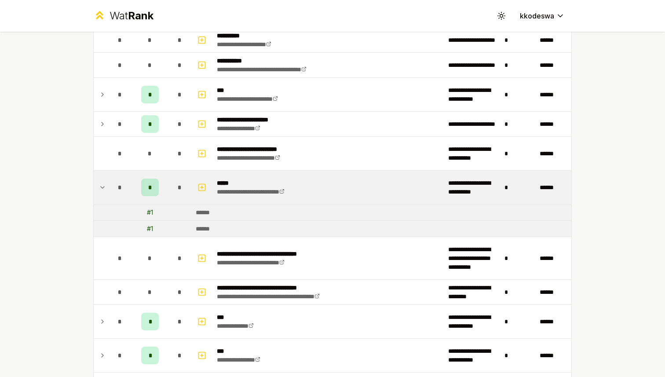 This screenshot has height=377, width=665. I want to click on div: Wat, so click(132, 16).